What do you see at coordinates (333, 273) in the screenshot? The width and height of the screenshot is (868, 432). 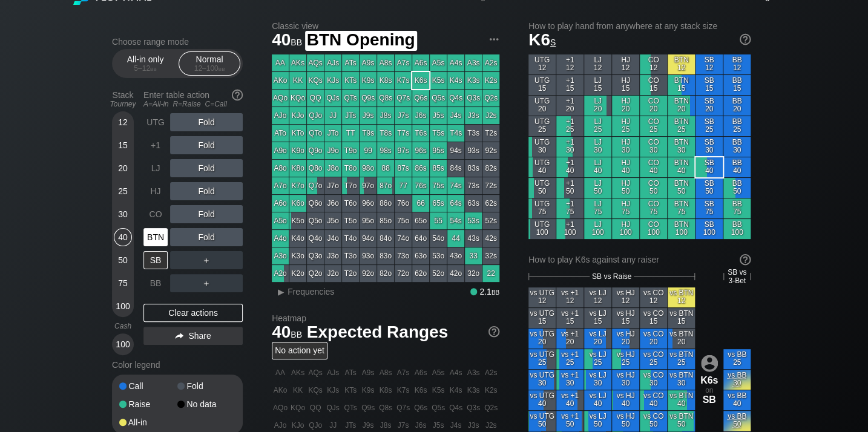 I see `div: J2o` at bounding box center [333, 273].